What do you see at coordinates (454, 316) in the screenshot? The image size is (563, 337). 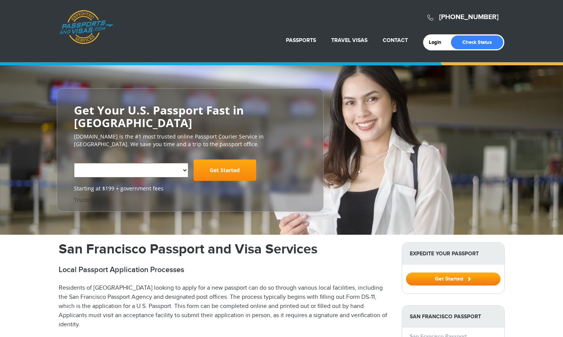 I see `strong: San Francisco Passport` at bounding box center [454, 316].